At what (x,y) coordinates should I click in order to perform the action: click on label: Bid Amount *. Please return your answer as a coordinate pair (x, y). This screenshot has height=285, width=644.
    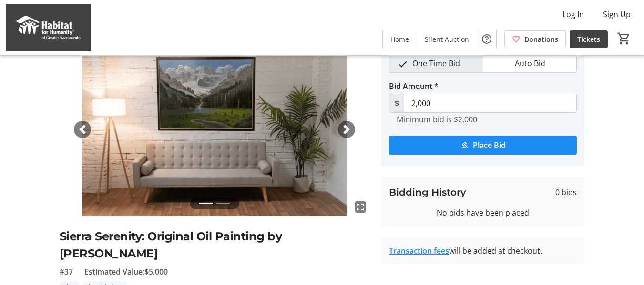
    Looking at the image, I should click on (414, 87).